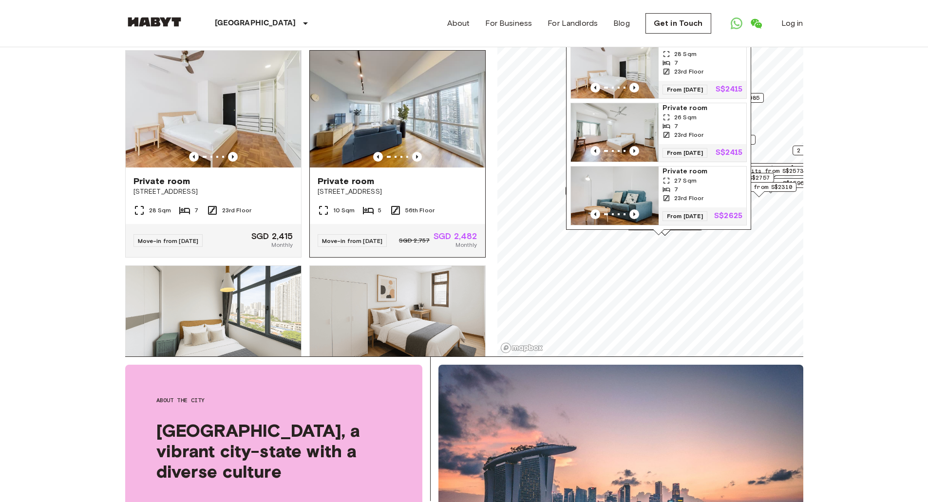 The height and width of the screenshot is (502, 928). I want to click on img: Marketing picture of unit SG-01-116-001-02, so click(213, 324).